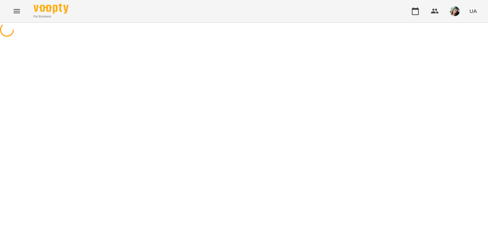  Describe the element at coordinates (51, 16) in the screenshot. I see `span: For Business` at that location.